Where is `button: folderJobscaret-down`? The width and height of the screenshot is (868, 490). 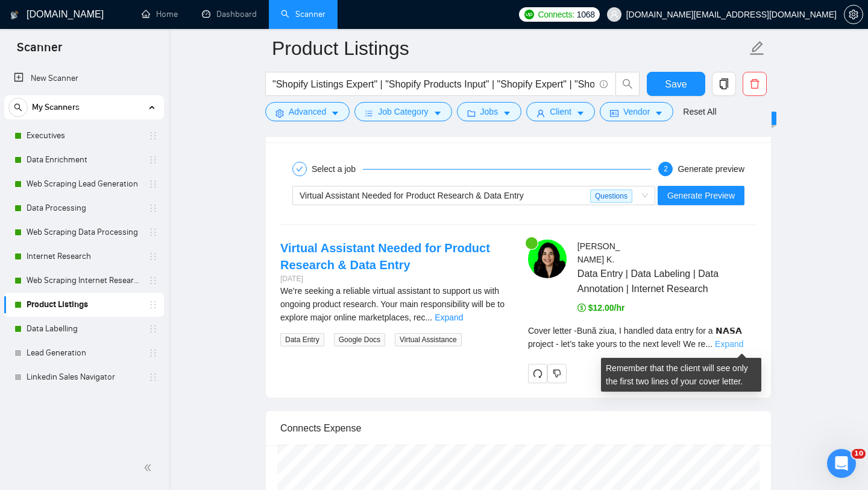
button: folderJobscaret-down is located at coordinates (490, 112).